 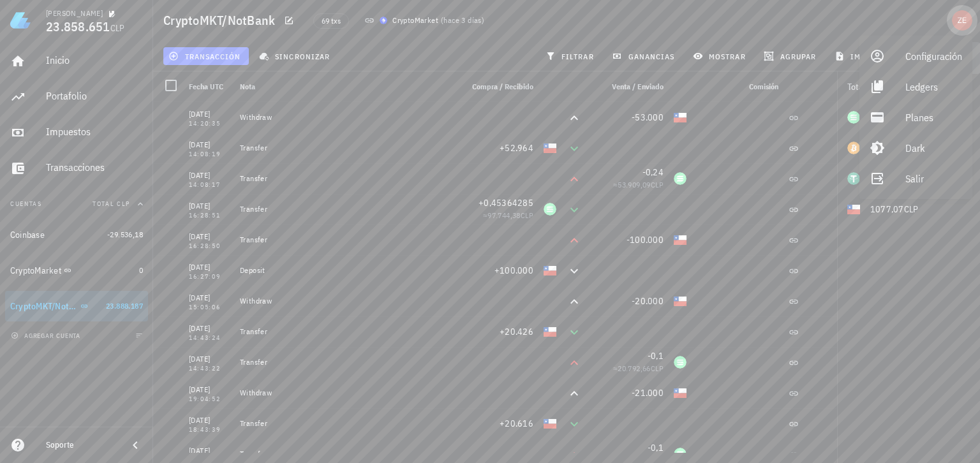 What do you see at coordinates (516, 332) in the screenshot?
I see `span: +20.426` at bounding box center [516, 332].